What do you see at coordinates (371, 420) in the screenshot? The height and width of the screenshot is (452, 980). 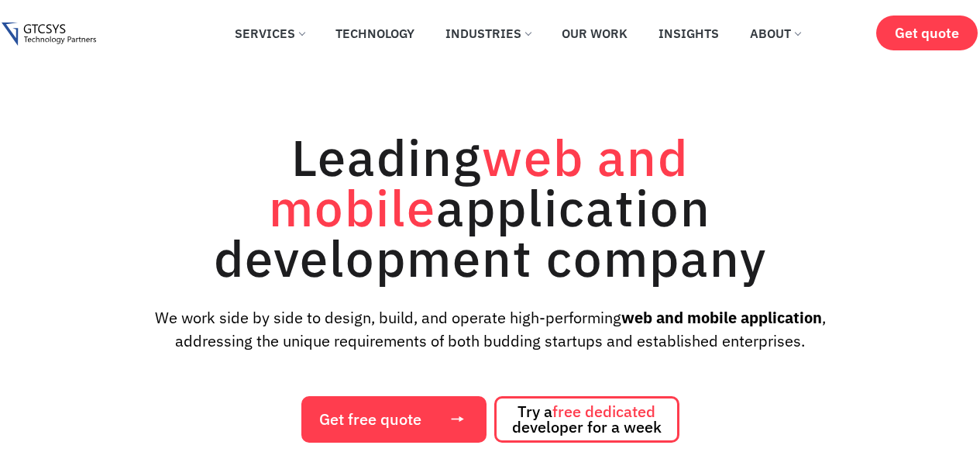 I see `span: Get free quote` at bounding box center [371, 420].